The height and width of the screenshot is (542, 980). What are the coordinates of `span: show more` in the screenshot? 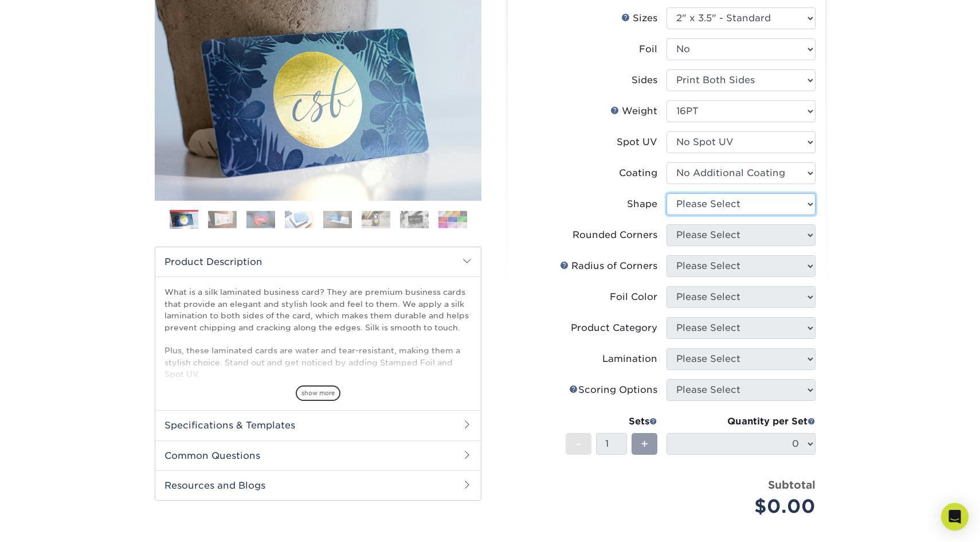 It's located at (318, 393).